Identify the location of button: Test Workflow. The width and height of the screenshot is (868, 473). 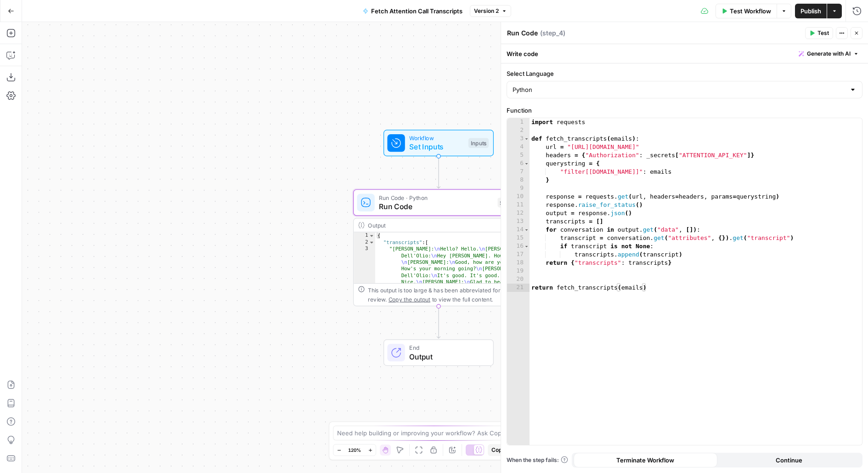
(746, 11).